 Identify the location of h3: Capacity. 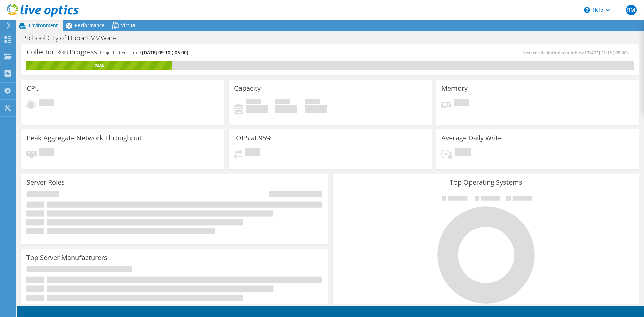
(247, 88).